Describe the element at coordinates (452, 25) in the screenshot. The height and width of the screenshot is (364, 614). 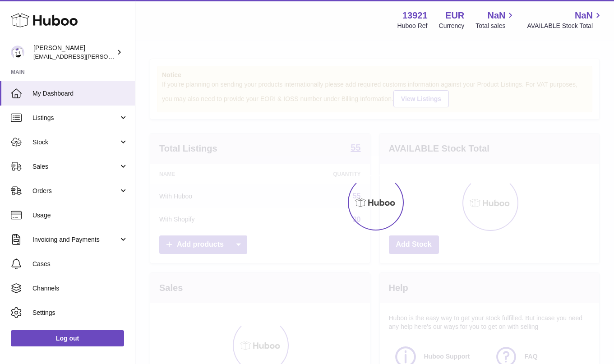
I see `div: Currency` at that location.